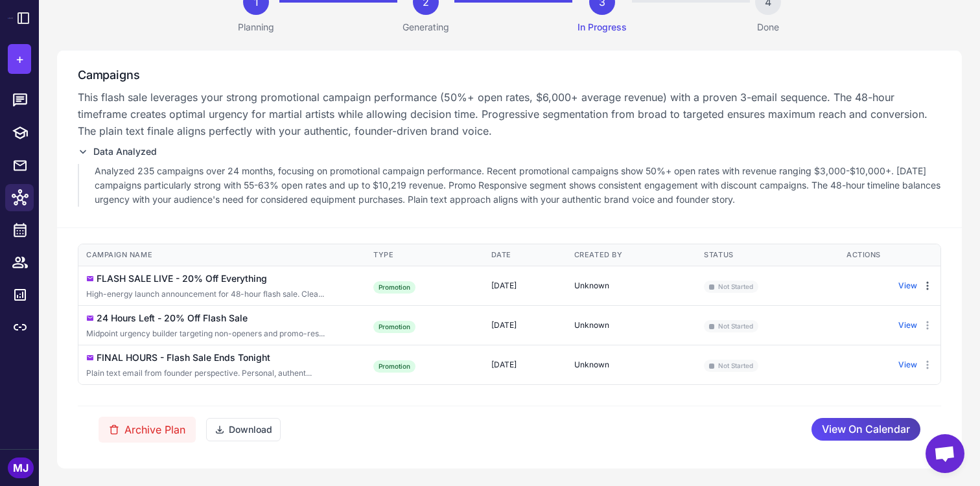 This screenshot has height=486, width=980. What do you see at coordinates (509, 75) in the screenshot?
I see `h3: Campaigns` at bounding box center [509, 75].